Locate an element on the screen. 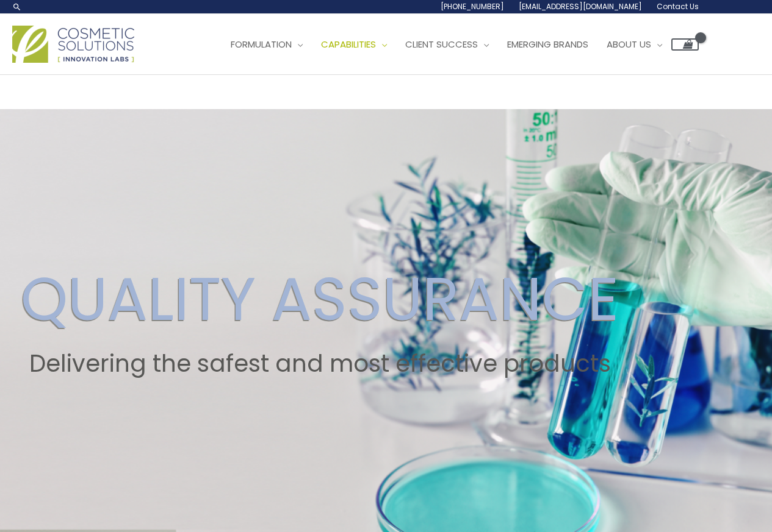 The width and height of the screenshot is (772, 532). a: View Shopping Cart, empty is located at coordinates (684, 45).